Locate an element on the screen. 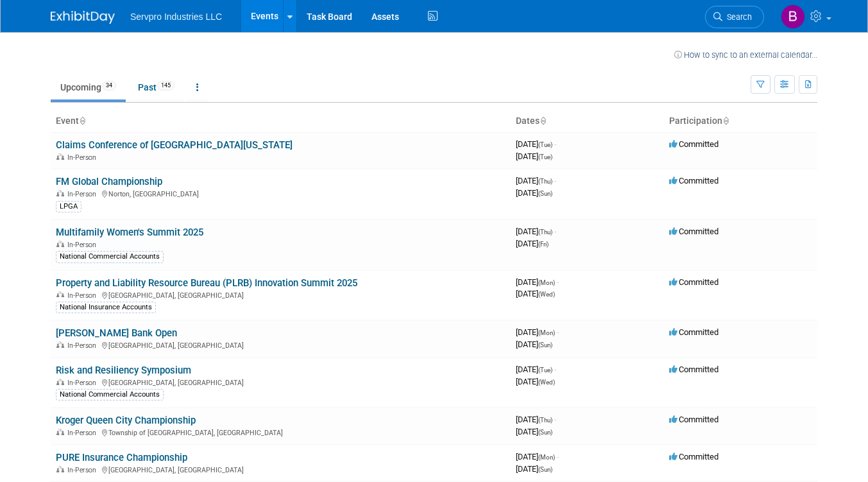  th: Event is located at coordinates (281, 122).